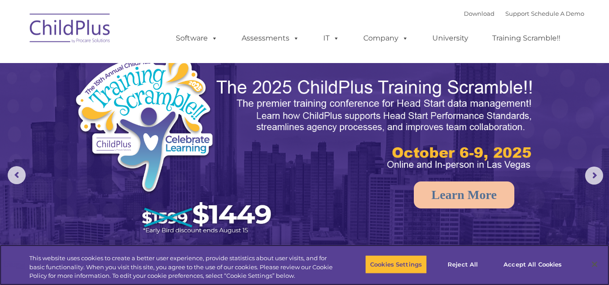  I want to click on a: Company, so click(386, 38).